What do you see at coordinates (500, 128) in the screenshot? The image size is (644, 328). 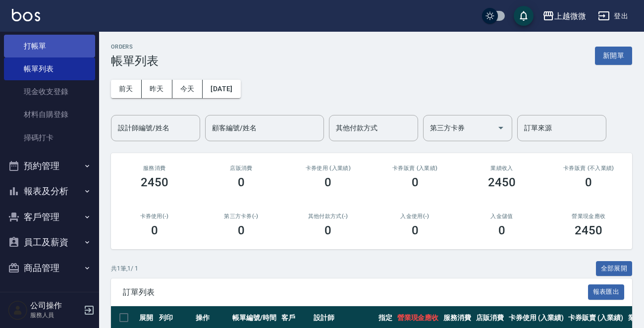 I see `button: Open` at bounding box center [500, 128].